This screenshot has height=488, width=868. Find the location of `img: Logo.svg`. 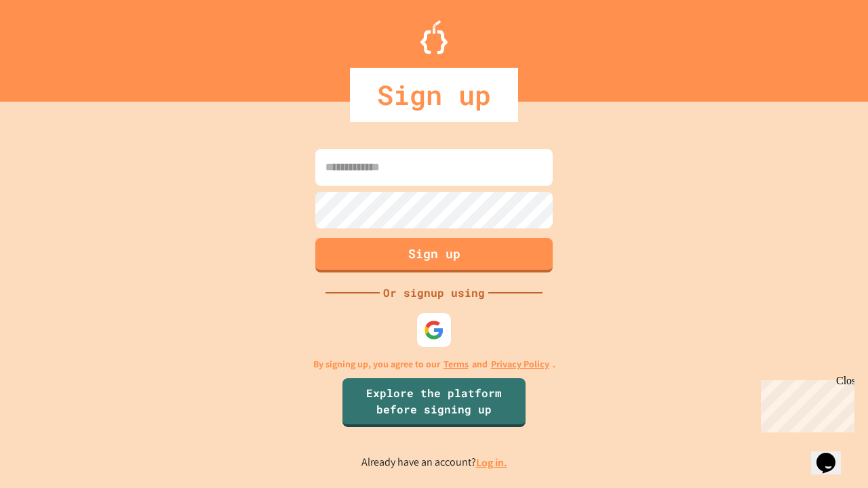

img: Logo.svg is located at coordinates (434, 37).